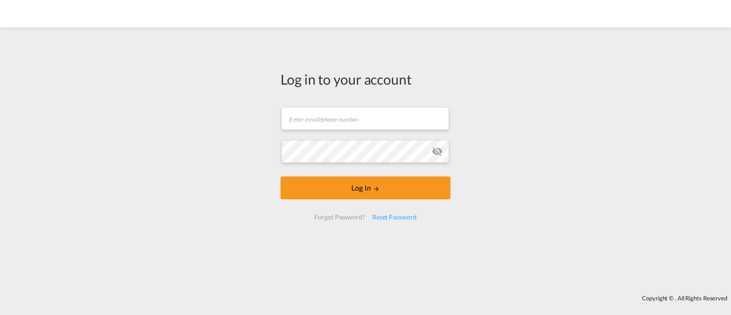 The width and height of the screenshot is (731, 315). Describe the element at coordinates (365, 118) in the screenshot. I see `input: Enter email/phone number` at that location.